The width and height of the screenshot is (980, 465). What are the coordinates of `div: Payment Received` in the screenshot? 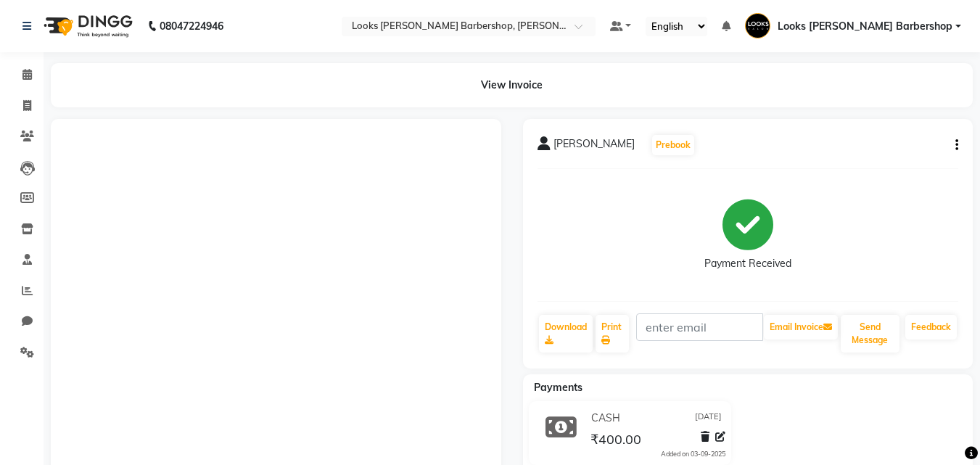 It's located at (747, 264).